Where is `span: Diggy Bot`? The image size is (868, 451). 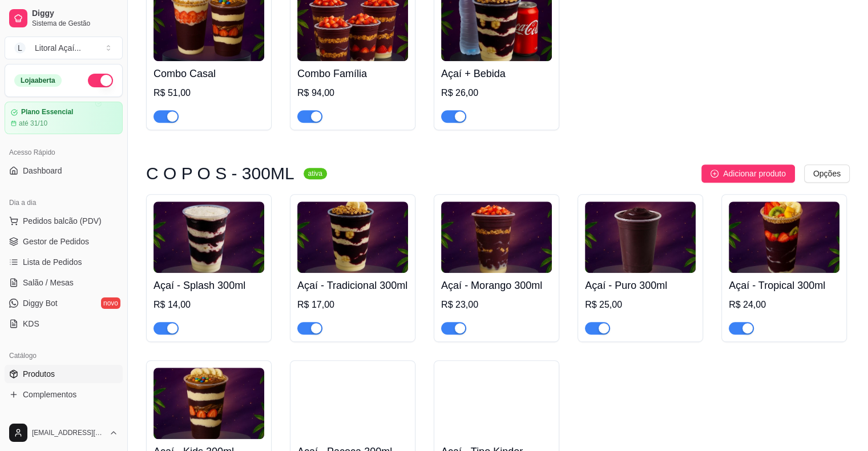 span: Diggy Bot is located at coordinates (40, 303).